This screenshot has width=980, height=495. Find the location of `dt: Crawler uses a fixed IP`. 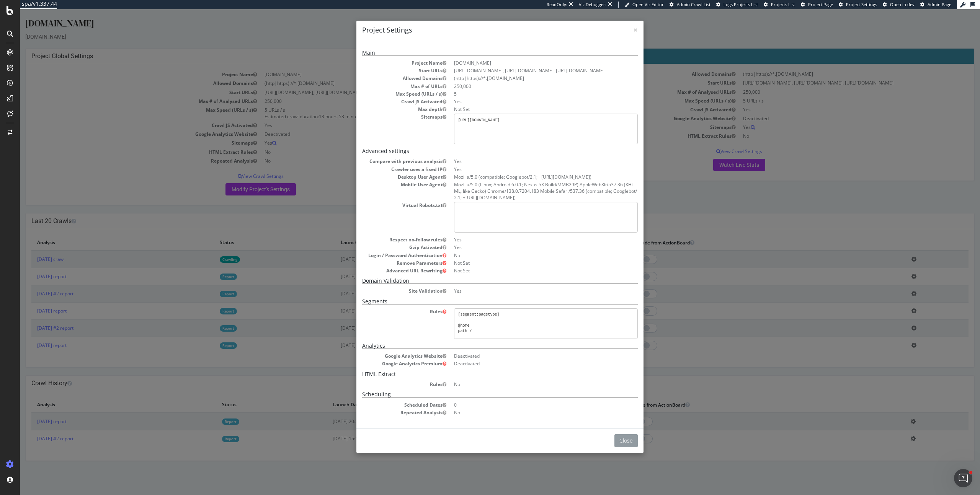

dt: Crawler uses a fixed IP is located at coordinates (384, 160).